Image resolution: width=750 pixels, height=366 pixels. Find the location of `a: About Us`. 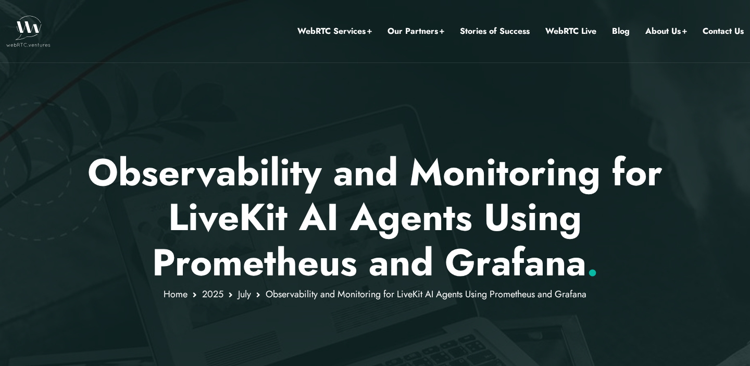

a: About Us is located at coordinates (666, 31).